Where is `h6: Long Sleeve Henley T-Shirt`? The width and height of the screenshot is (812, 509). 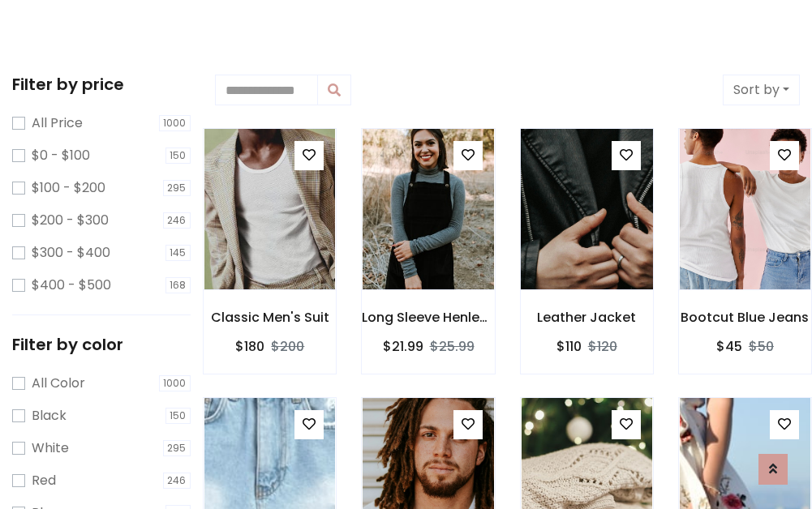 h6: Long Sleeve Henley T-Shirt is located at coordinates (428, 317).